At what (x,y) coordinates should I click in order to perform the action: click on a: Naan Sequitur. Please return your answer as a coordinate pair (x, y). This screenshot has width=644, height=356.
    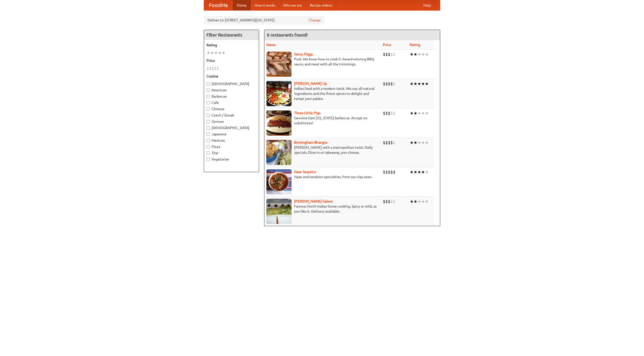
    Looking at the image, I should click on (306, 172).